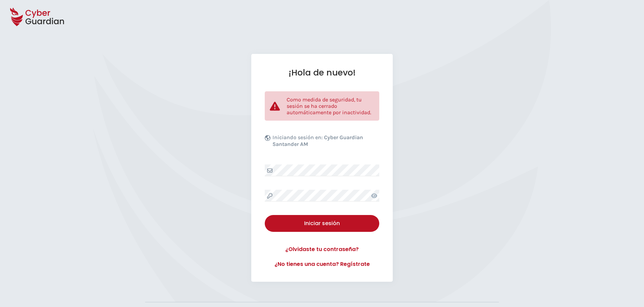 The height and width of the screenshot is (307, 644). I want to click on p: Iniciando sesión en:, so click(325, 142).